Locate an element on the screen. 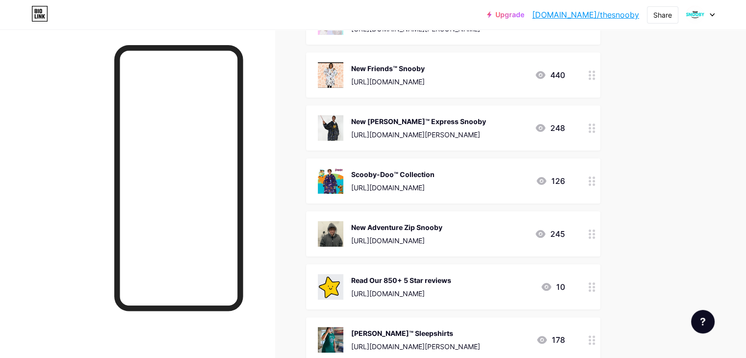 The image size is (746, 358). div: 440 is located at coordinates (550, 75).